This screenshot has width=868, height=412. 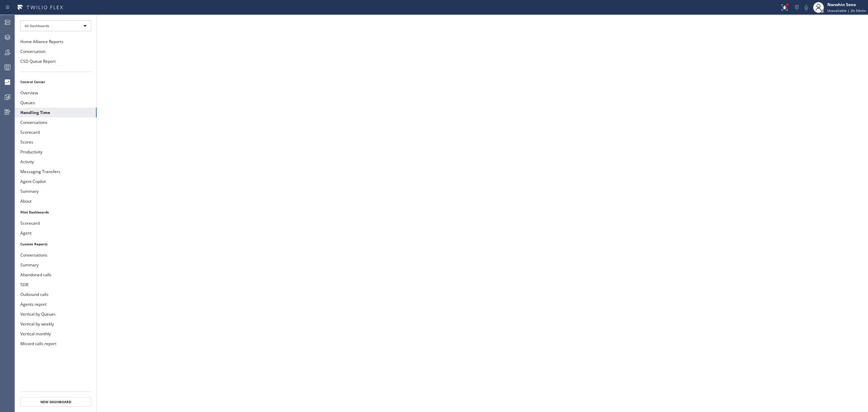 What do you see at coordinates (56, 102) in the screenshot?
I see `button: Queues` at bounding box center [56, 102].